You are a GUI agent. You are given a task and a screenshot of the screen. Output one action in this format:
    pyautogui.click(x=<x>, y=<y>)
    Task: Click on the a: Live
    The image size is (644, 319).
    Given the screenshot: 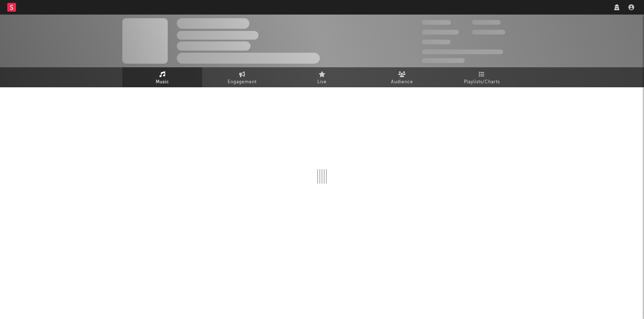 What is the action you would take?
    pyautogui.click(x=322, y=77)
    